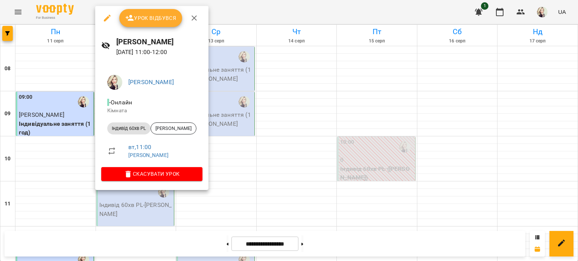 The height and width of the screenshot is (261, 578). I want to click on span: Урок відбувся, so click(151, 18).